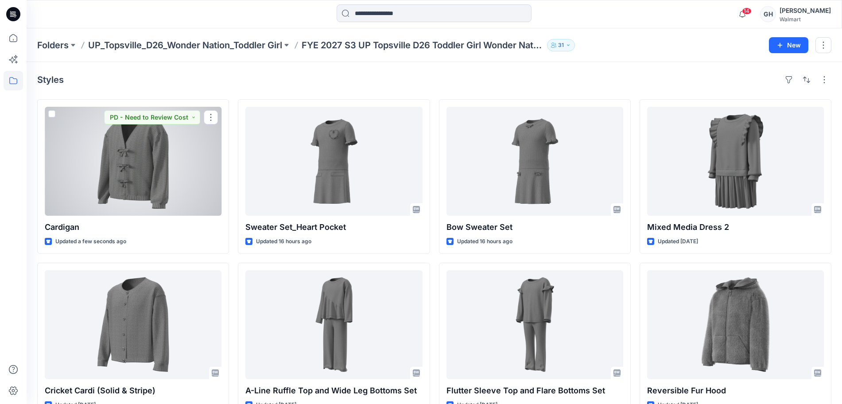 The width and height of the screenshot is (842, 404). What do you see at coordinates (560, 45) in the screenshot?
I see `button: 31` at bounding box center [560, 45].